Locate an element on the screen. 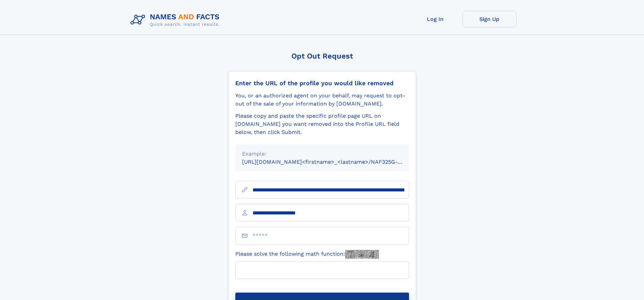 This screenshot has height=300, width=644. div: Enter the URL of the profile you would like removed is located at coordinates (322, 83).